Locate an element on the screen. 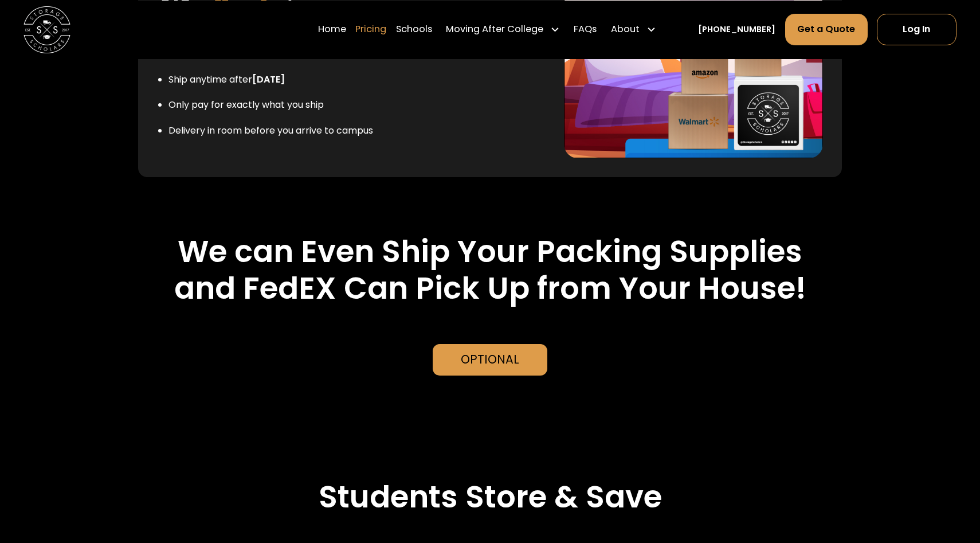 This screenshot has height=543, width=980. a: Schools is located at coordinates (414, 29).